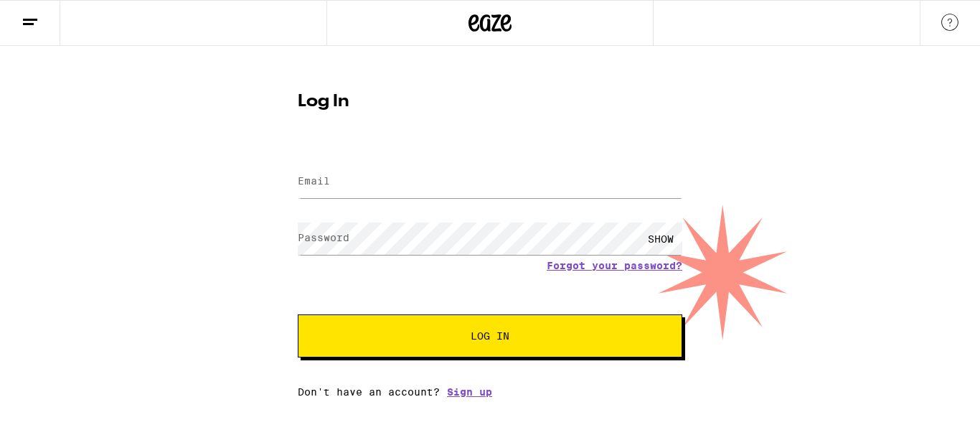  What do you see at coordinates (490, 182) in the screenshot?
I see `input: Email` at bounding box center [490, 182].